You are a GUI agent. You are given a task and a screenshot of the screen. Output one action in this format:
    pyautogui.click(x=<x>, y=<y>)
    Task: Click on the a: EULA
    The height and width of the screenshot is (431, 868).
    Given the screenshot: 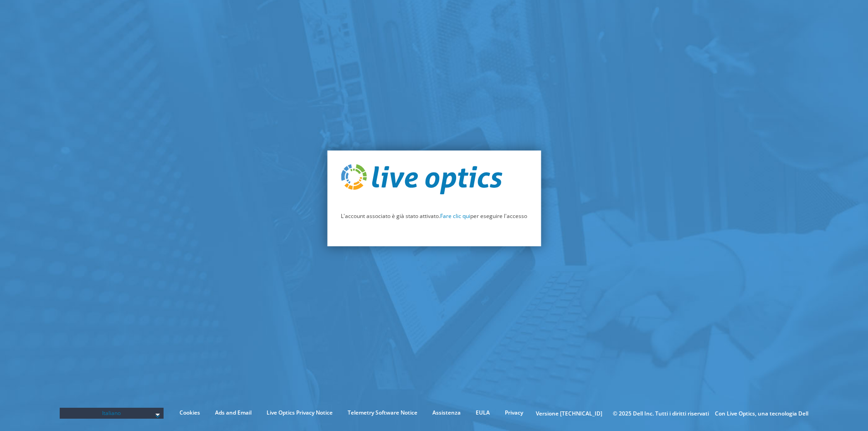 What is the action you would take?
    pyautogui.click(x=482, y=412)
    